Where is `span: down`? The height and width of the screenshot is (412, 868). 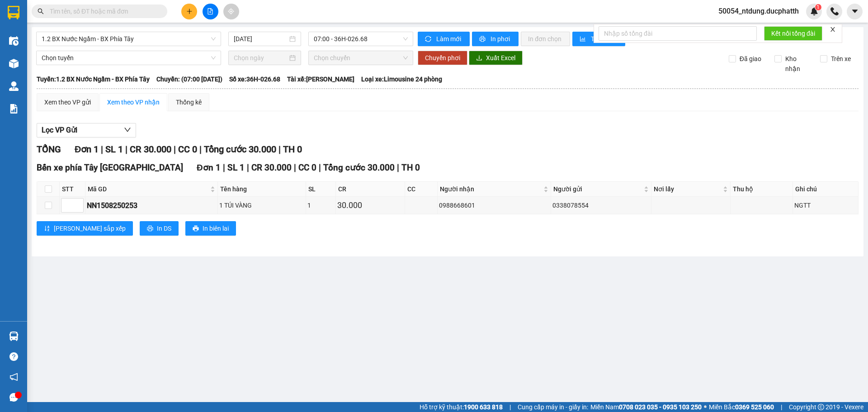 span: down is located at coordinates (127, 130).